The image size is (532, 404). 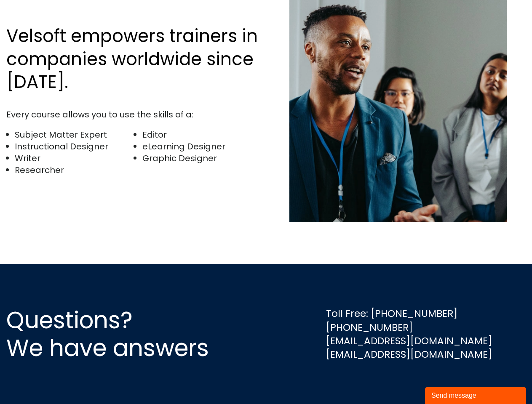 What do you see at coordinates (51, 10) in the screenshot?
I see `div: Send message` at bounding box center [51, 10].